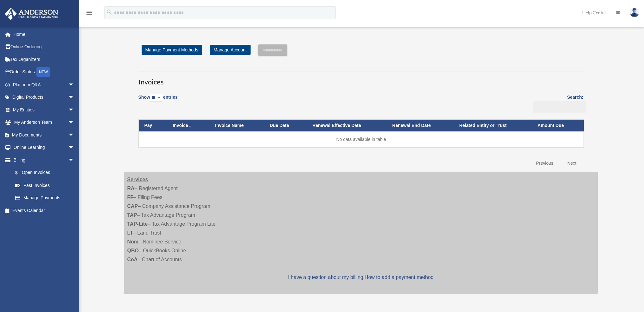 The width and height of the screenshot is (644, 312). Describe the element at coordinates (153, 125) in the screenshot. I see `th: Pay: activate to sort column descending` at that location.